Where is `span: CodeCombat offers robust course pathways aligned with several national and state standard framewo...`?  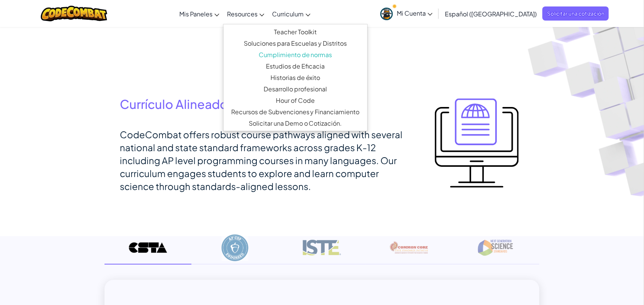 span: CodeCombat offers robust course pathways aligned with several national and state standard framewo... is located at coordinates (261, 161).